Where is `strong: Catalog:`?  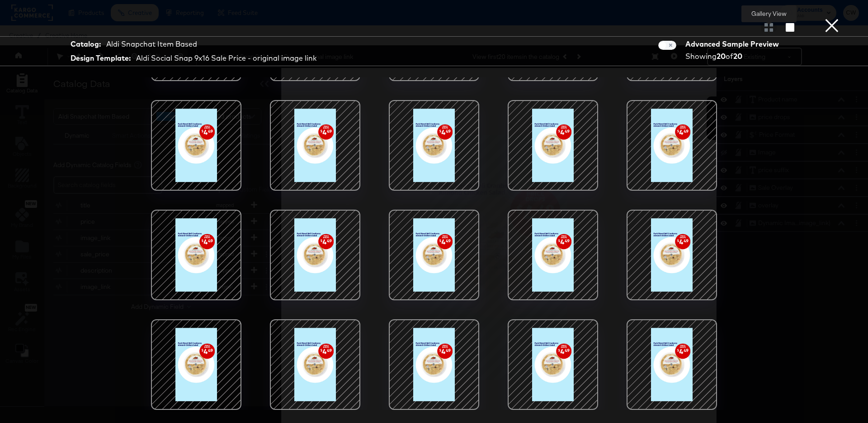
strong: Catalog: is located at coordinates (86, 44).